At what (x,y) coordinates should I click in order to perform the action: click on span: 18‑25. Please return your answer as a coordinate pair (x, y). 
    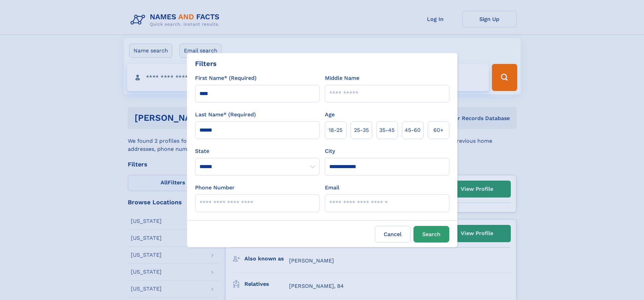
    Looking at the image, I should click on (336, 130).